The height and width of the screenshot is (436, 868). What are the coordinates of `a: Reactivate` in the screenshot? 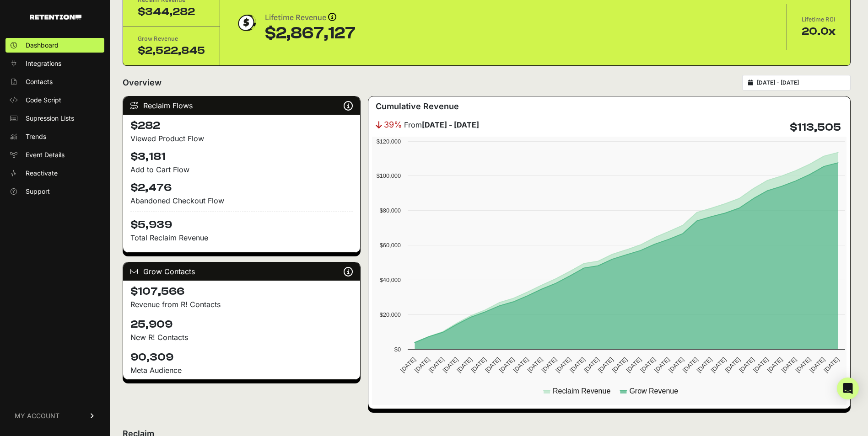 It's located at (55, 173).